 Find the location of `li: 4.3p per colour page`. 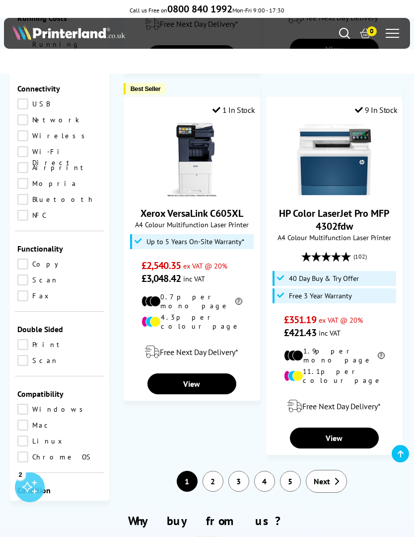

li: 4.3p per colour page is located at coordinates (192, 321).